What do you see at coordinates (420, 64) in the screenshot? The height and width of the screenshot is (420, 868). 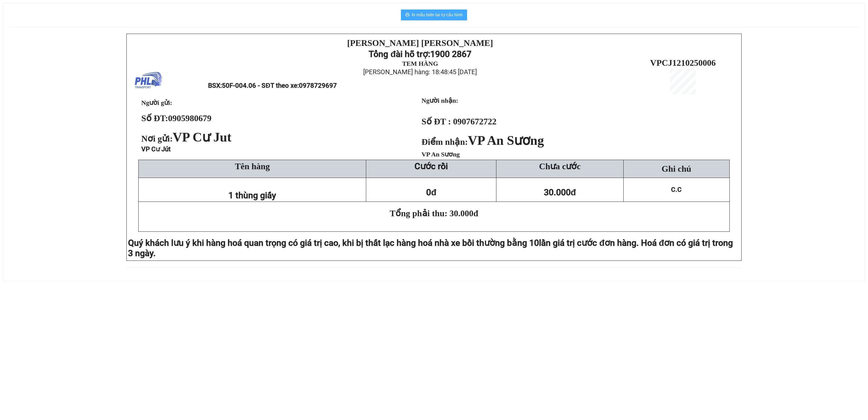 I see `strong: TEM HÀNG` at bounding box center [420, 64].